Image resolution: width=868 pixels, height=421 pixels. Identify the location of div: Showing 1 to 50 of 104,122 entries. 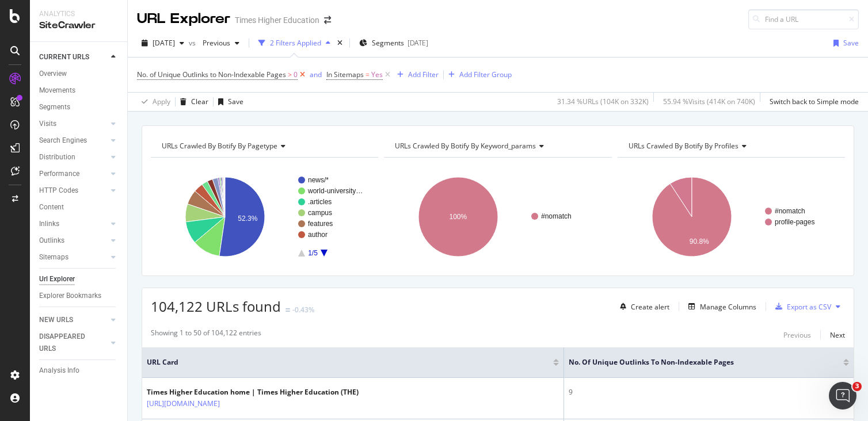
(206, 335).